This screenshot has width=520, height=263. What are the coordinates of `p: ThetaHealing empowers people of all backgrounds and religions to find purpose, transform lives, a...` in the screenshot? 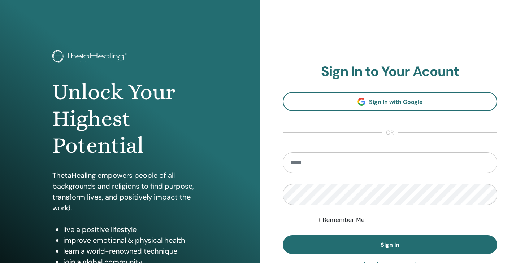 It's located at (130, 192).